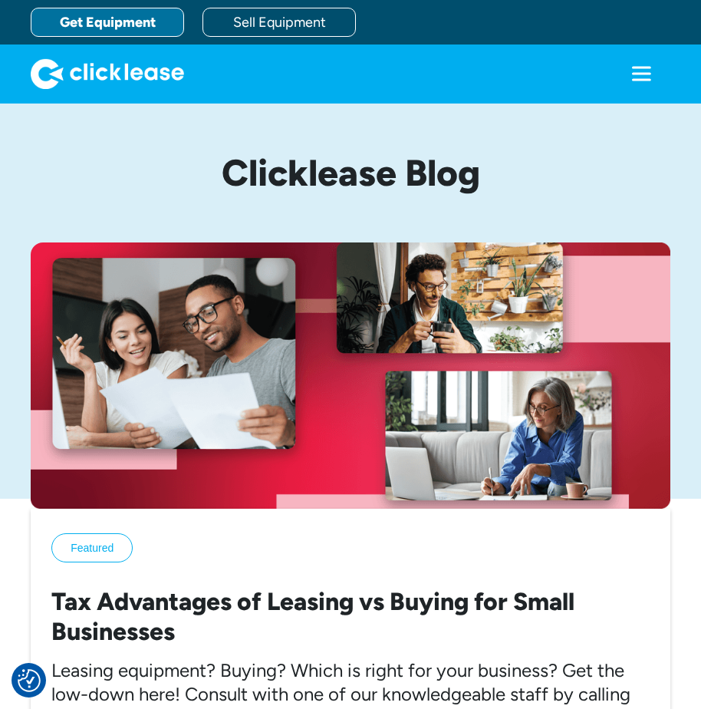  I want to click on a: Sell Equipment, so click(279, 22).